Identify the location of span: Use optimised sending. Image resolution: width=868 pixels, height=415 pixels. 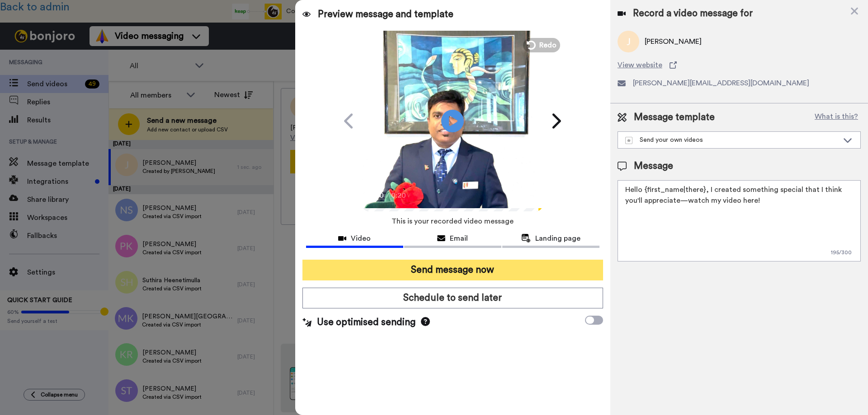
(366, 323).